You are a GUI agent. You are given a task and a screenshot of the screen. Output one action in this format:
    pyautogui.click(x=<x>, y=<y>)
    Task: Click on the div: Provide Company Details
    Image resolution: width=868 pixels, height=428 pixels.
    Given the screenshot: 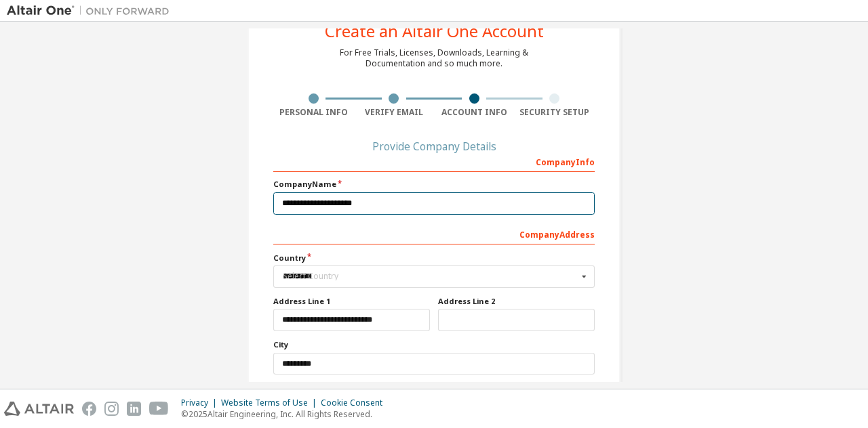 What is the action you would take?
    pyautogui.click(x=434, y=147)
    